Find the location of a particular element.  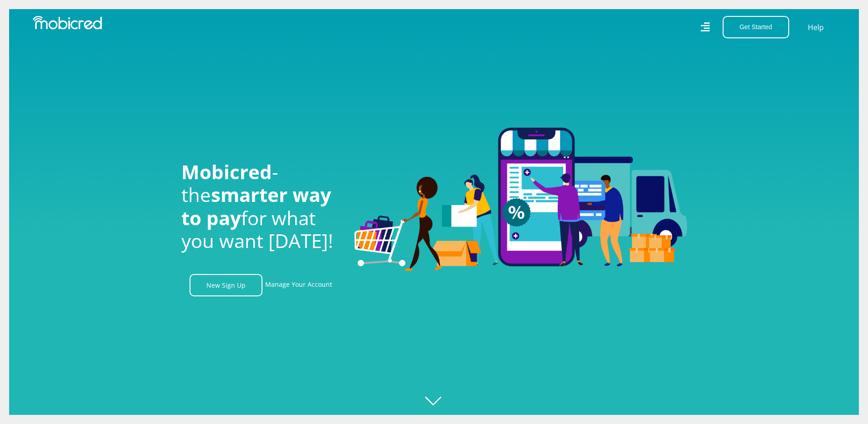

img: Welcome to Mobicred is located at coordinates (521, 200).